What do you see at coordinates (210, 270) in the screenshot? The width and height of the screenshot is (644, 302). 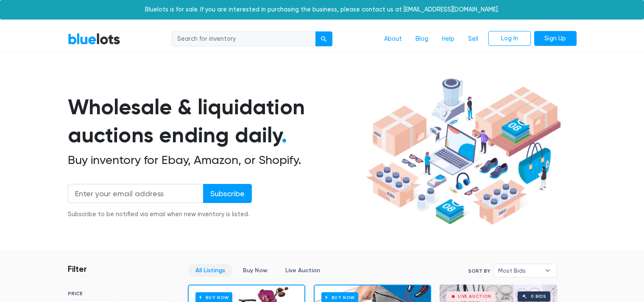 I see `a: All Listings` at bounding box center [210, 270].